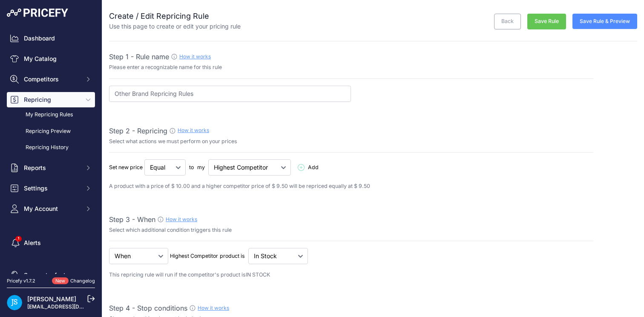 This screenshot has width=644, height=317. Describe the element at coordinates (148, 308) in the screenshot. I see `span: Step 4 - Stop conditions` at that location.